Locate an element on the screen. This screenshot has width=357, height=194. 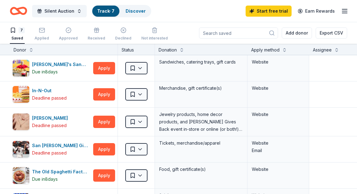
div: Donor is located at coordinates (20, 50).